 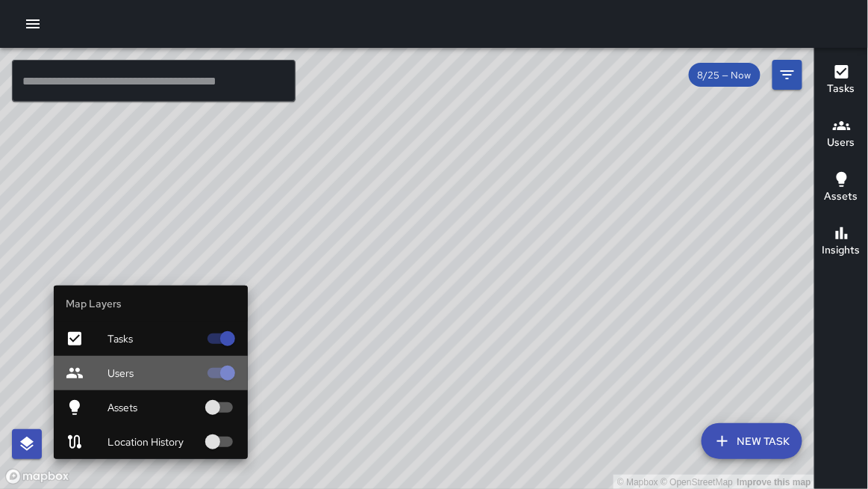 I want to click on span: 8/25 — Now, so click(x=726, y=75).